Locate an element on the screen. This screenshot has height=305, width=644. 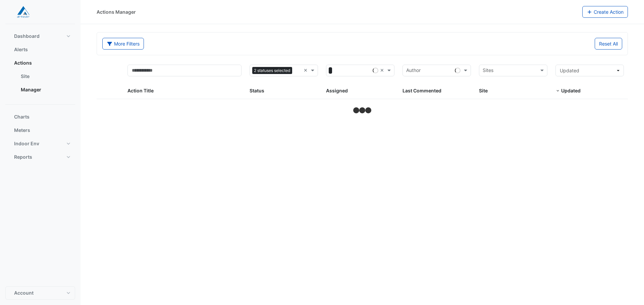
span: Charts is located at coordinates (22, 117).